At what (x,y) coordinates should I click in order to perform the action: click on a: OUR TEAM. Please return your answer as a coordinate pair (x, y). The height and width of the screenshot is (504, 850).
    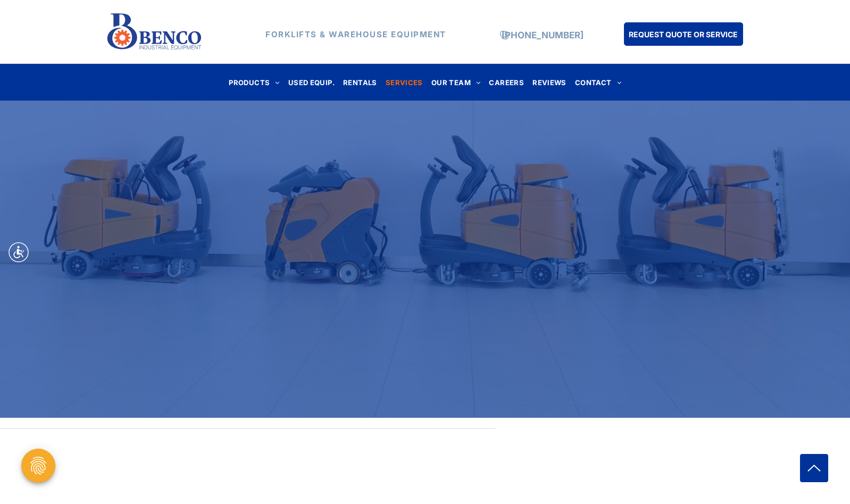
    Looking at the image, I should click on (456, 82).